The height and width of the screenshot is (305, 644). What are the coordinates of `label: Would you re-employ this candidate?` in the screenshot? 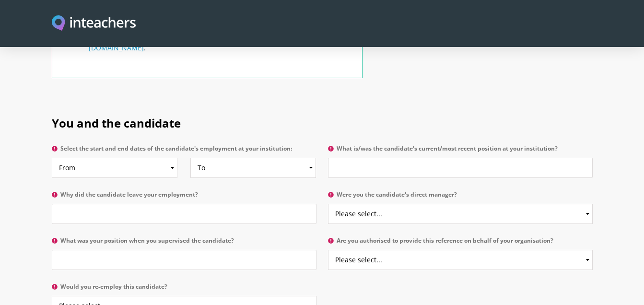 It's located at (184, 289).